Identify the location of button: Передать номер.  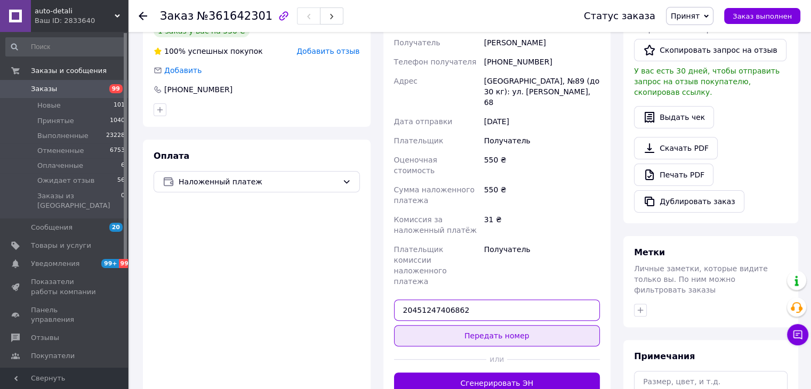
(497, 336).